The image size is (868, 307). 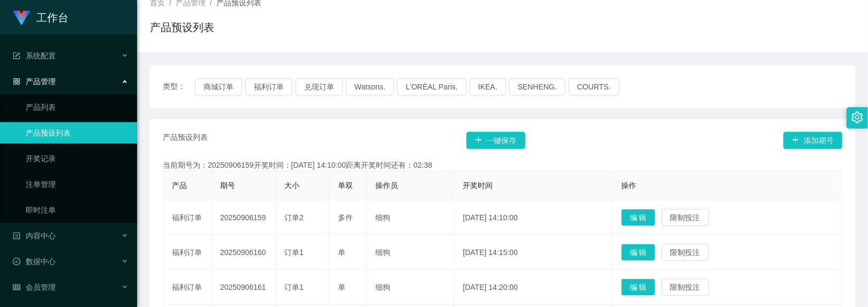 What do you see at coordinates (77, 184) in the screenshot?
I see `a: 注单管理` at bounding box center [77, 184].